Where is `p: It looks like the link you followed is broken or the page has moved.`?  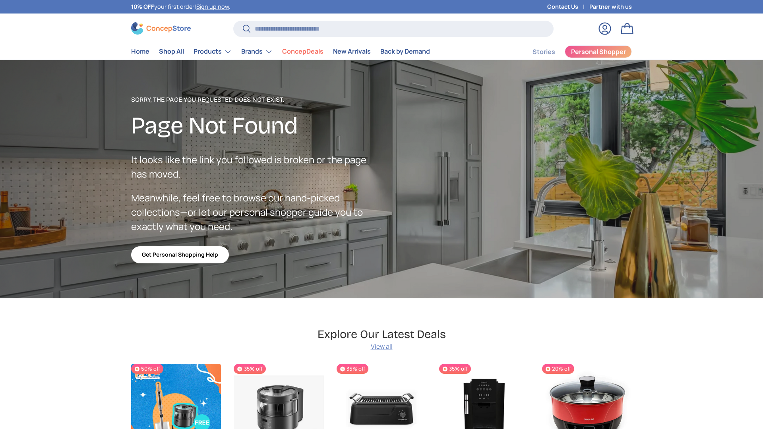 p: It looks like the link you followed is broken or the page has moved. is located at coordinates (256, 167).